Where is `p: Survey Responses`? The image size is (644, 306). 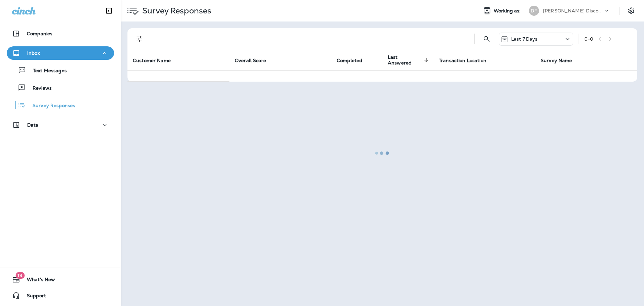 p: Survey Responses is located at coordinates (50, 106).